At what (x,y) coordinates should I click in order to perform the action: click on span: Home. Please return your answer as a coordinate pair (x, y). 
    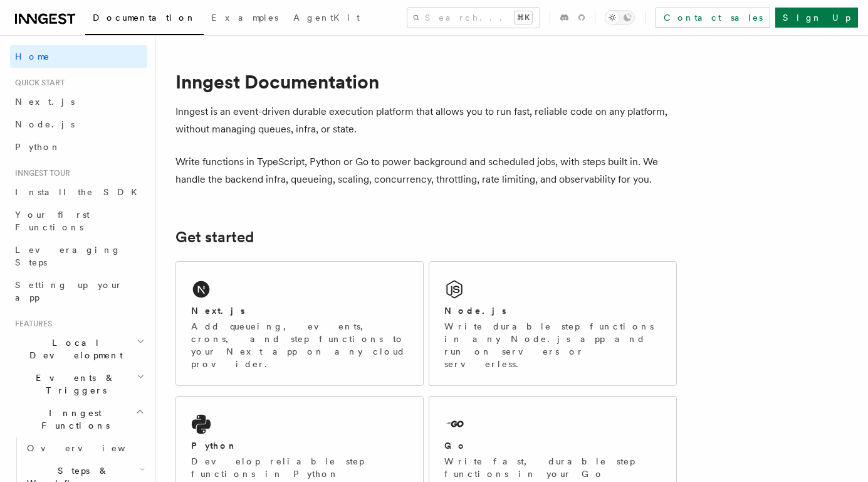
    Looking at the image, I should click on (33, 57).